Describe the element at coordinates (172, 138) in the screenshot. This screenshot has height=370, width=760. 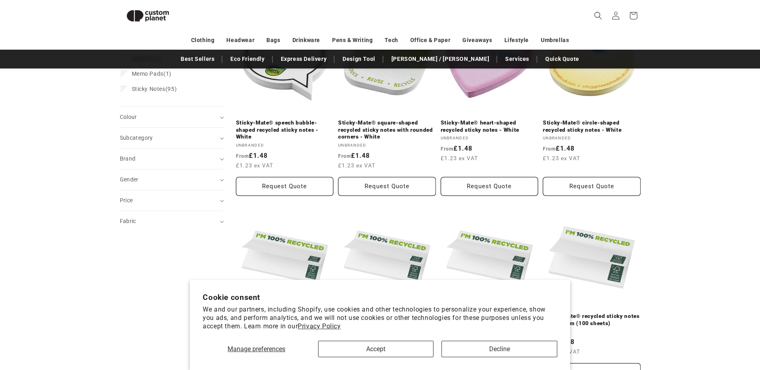
I see `summary: Subcategory (0 selected)` at that location.